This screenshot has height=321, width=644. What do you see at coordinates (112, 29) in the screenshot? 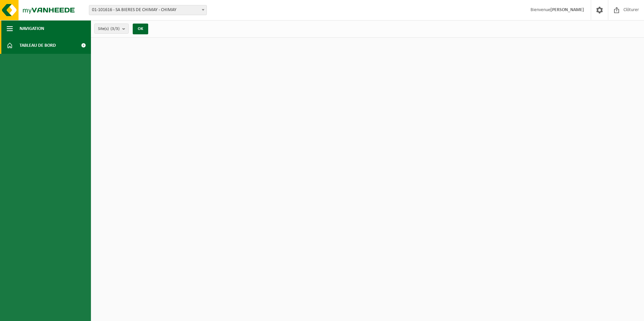
I see `button: Site(s)(3/3)` at bounding box center [112, 29].